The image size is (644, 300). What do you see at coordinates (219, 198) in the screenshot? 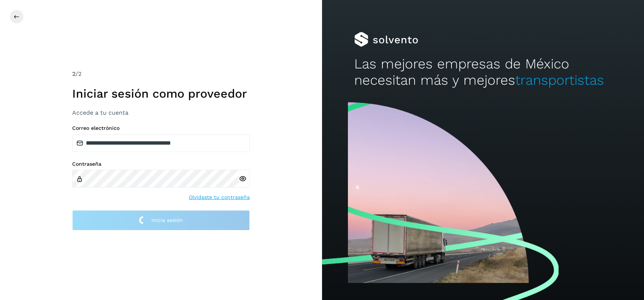
I see `a: Olvidaste tu contraseña` at bounding box center [219, 198].